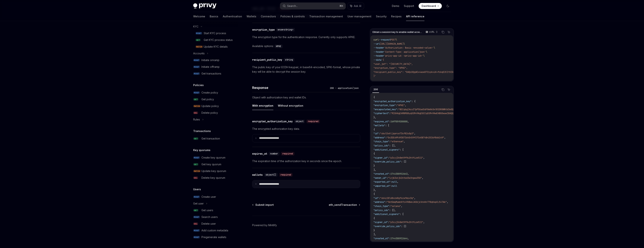 This screenshot has height=248, width=644. I want to click on div: Get transactions, so click(211, 74).